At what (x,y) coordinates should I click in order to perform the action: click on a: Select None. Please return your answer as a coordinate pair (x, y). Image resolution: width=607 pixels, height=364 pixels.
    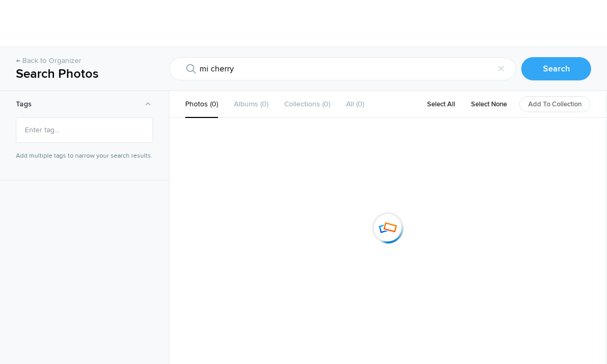
    Looking at the image, I should click on (489, 104).